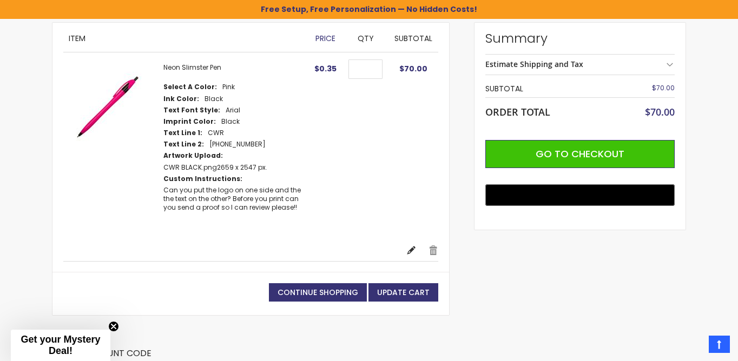  What do you see at coordinates (325, 69) in the screenshot?
I see `span: $0.35` at bounding box center [325, 69].